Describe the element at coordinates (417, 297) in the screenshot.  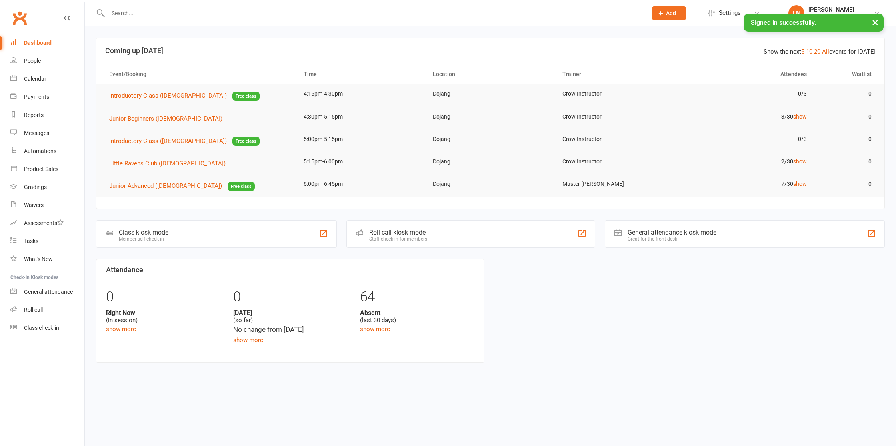
I see `div: 64` at that location.